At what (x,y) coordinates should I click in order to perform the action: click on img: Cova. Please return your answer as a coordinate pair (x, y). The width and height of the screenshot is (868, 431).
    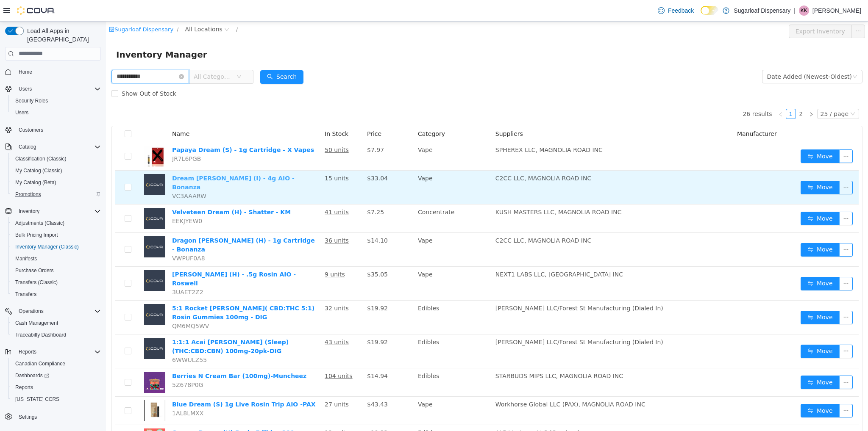
    Looking at the image, I should click on (36, 11).